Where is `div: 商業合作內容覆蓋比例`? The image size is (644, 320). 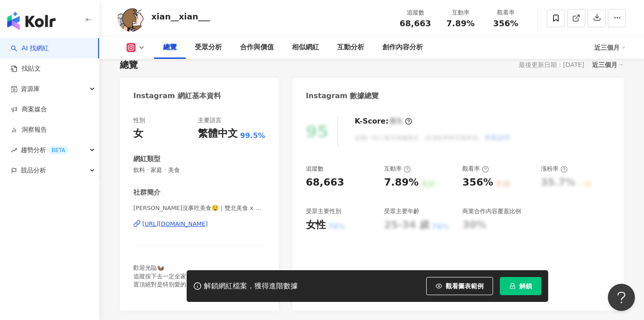 div: 商業合作內容覆蓋比例 is located at coordinates (492, 211).